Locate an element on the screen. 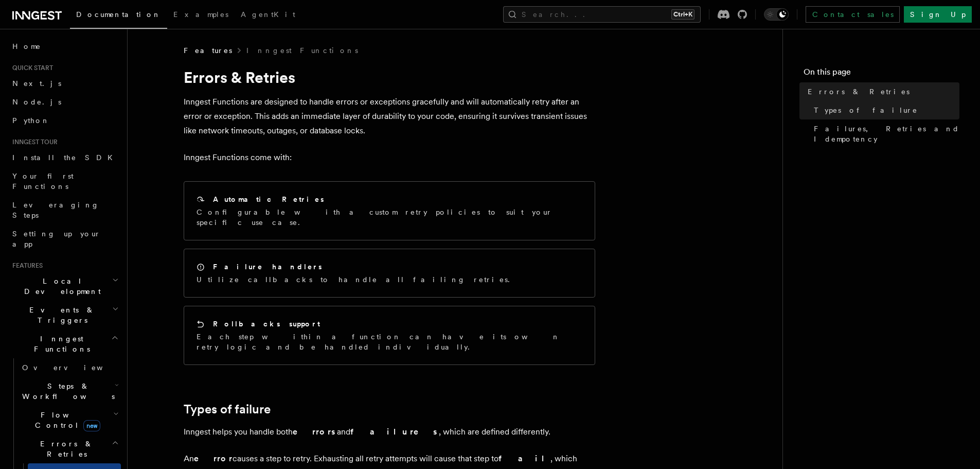  span: Quick start is located at coordinates (30, 68).